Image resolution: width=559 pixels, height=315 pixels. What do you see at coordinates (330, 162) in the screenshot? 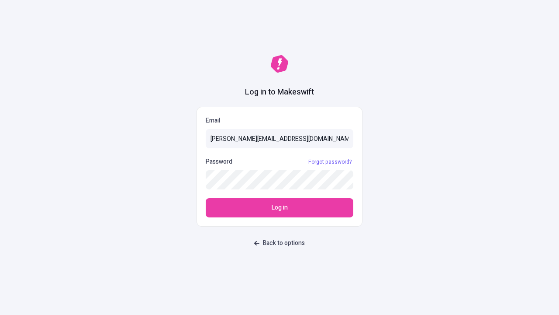
I see `a: Forgot password?` at bounding box center [330, 162].